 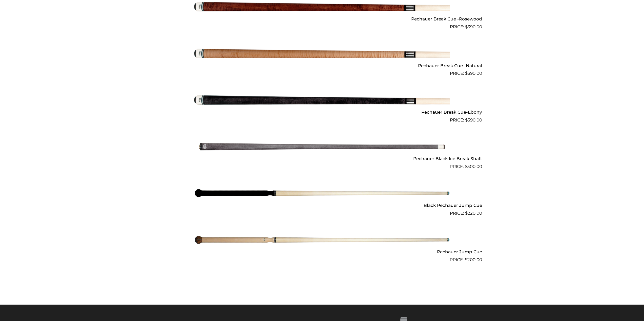 What do you see at coordinates (322, 194) in the screenshot?
I see `a: Black Pechauer Jump Cue $220.00` at bounding box center [322, 194].